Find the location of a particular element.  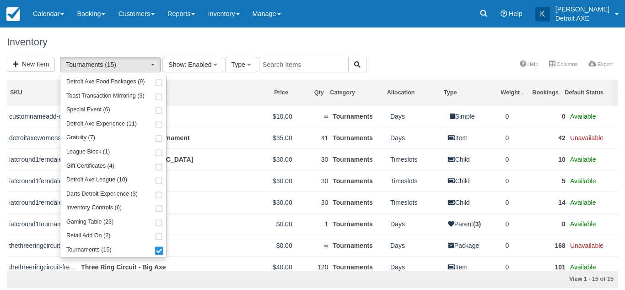

div: Price is located at coordinates (256, 92).